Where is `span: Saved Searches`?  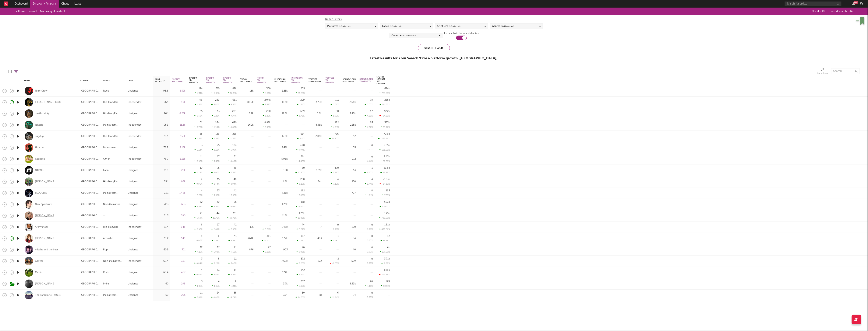 span: Saved Searches is located at coordinates (842, 11).